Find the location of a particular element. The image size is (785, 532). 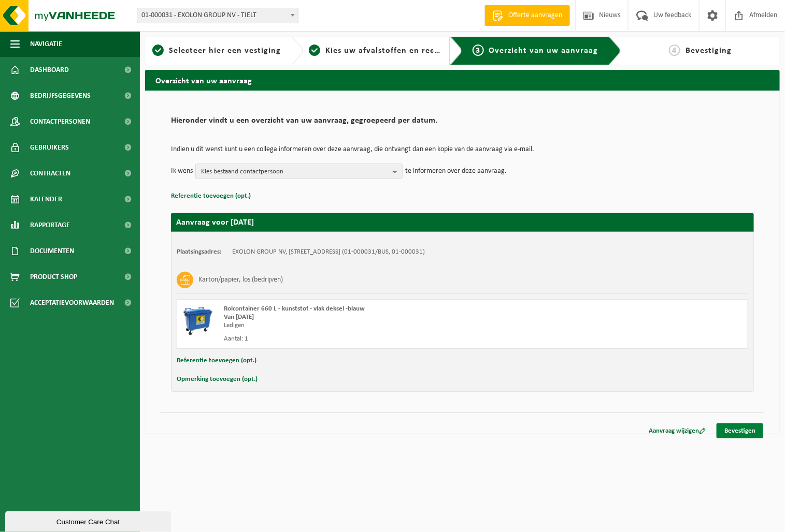

a: 2Kies uw afvalstoffen en recipiënten is located at coordinates (376, 50).